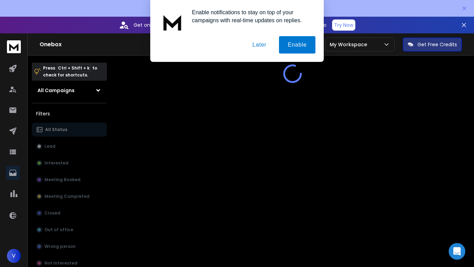  Describe the element at coordinates (69, 114) in the screenshot. I see `h3: Filters` at that location.